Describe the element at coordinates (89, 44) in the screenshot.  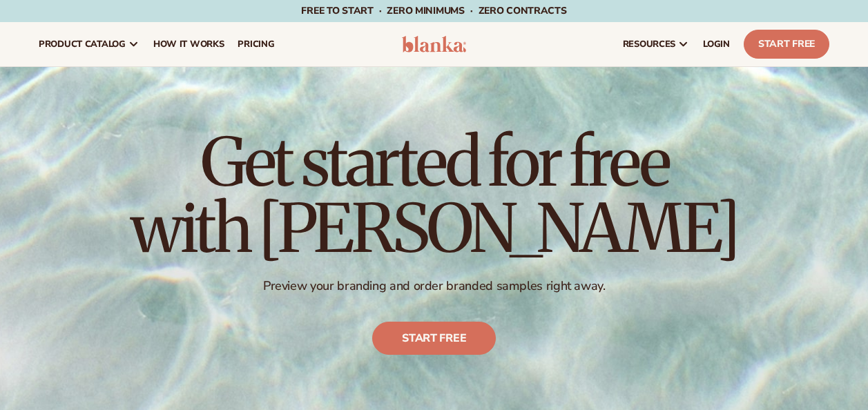
I see `a: product catalog` at that location.